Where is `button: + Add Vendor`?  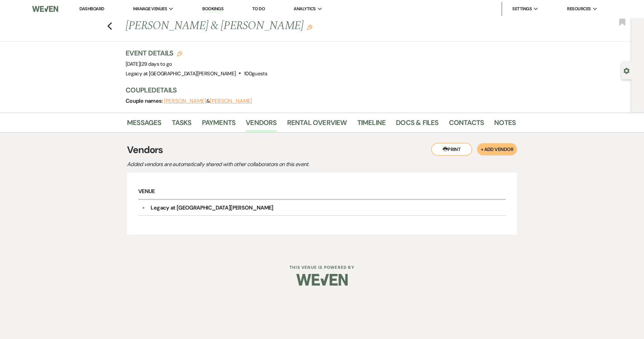
button: + Add Vendor is located at coordinates (497, 150).